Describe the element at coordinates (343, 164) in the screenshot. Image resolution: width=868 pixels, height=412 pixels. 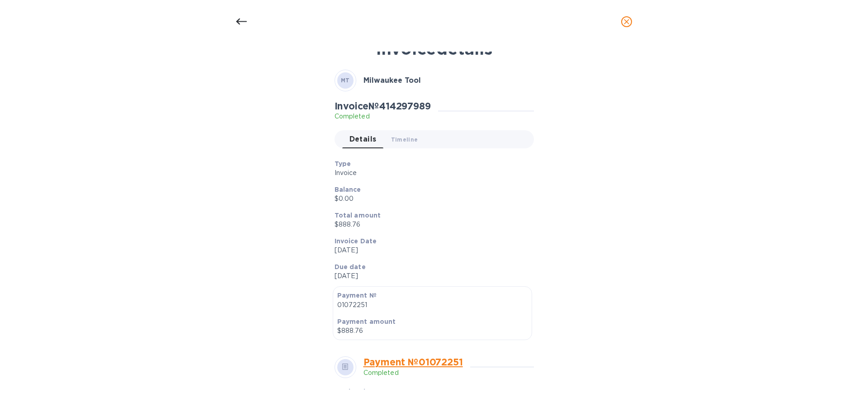
I see `b: Type` at that location.